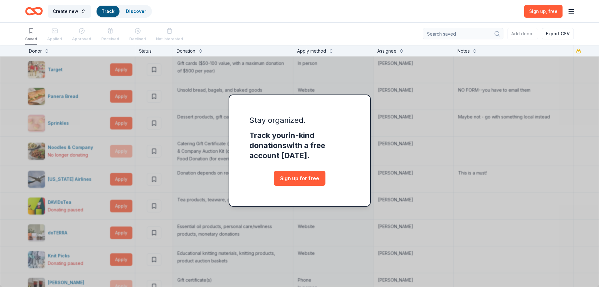  I want to click on a: Sign up for free, so click(300, 178).